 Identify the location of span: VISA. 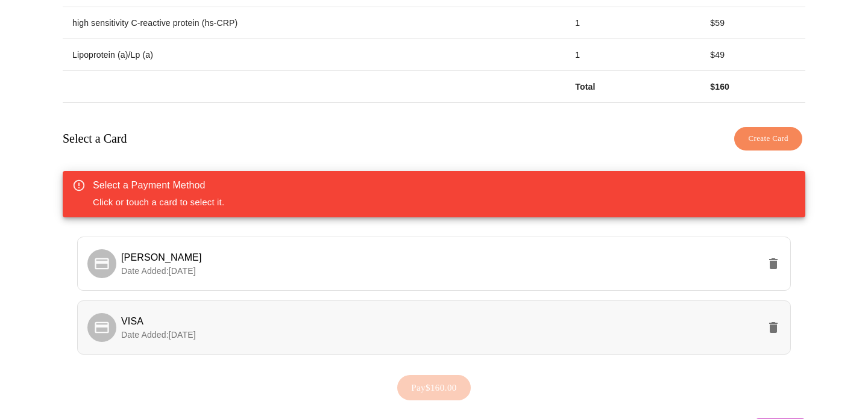
(132, 321).